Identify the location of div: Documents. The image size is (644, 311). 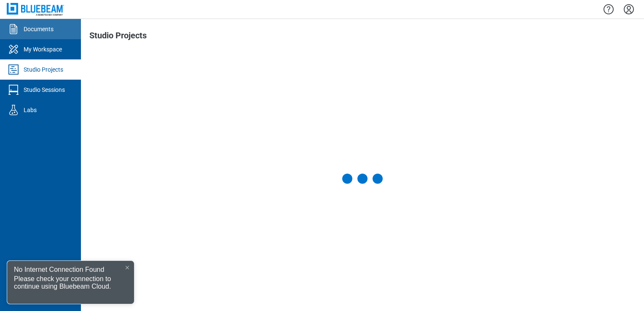
(38, 29).